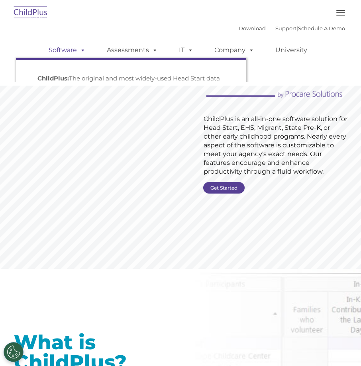  Describe the element at coordinates (31, 13) in the screenshot. I see `img: ChildPlus by Procare Solutions` at that location.